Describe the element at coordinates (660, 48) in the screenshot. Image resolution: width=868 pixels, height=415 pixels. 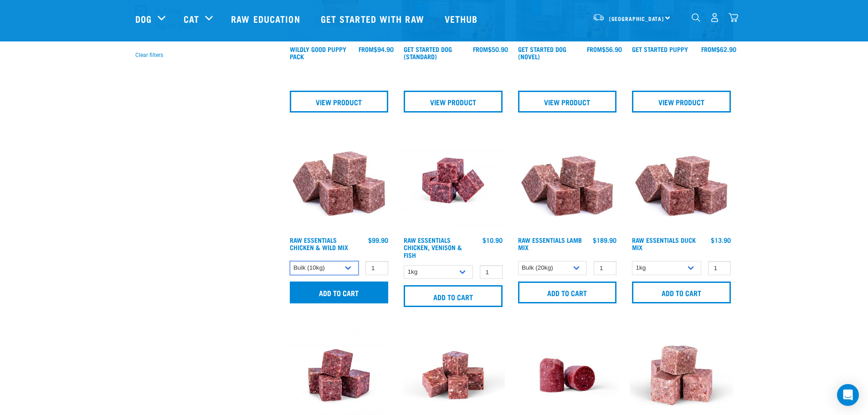
I see `a: Get Started Puppy` at that location.